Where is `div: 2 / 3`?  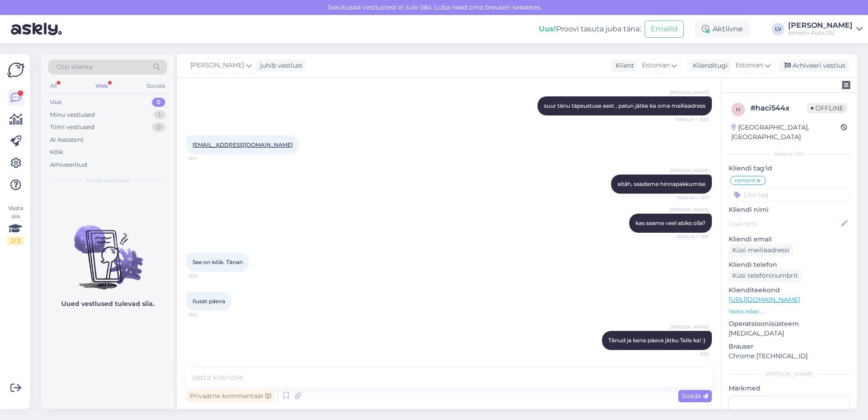 div: 2 / 3 is located at coordinates (15, 241).